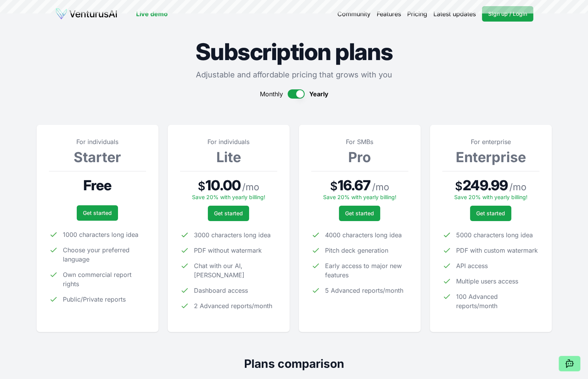 The image size is (588, 379). Describe the element at coordinates (294, 52) in the screenshot. I see `h1: Subscription plans` at that location.